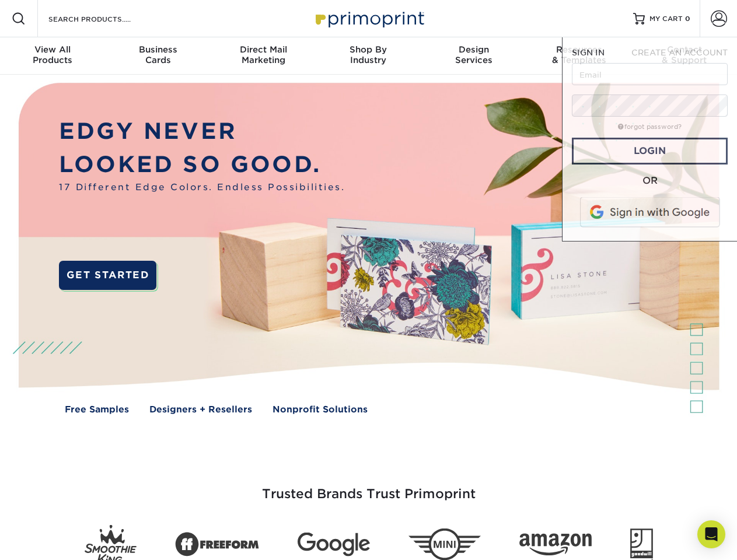 The image size is (737, 560). I want to click on a: DesignServices, so click(474, 56).